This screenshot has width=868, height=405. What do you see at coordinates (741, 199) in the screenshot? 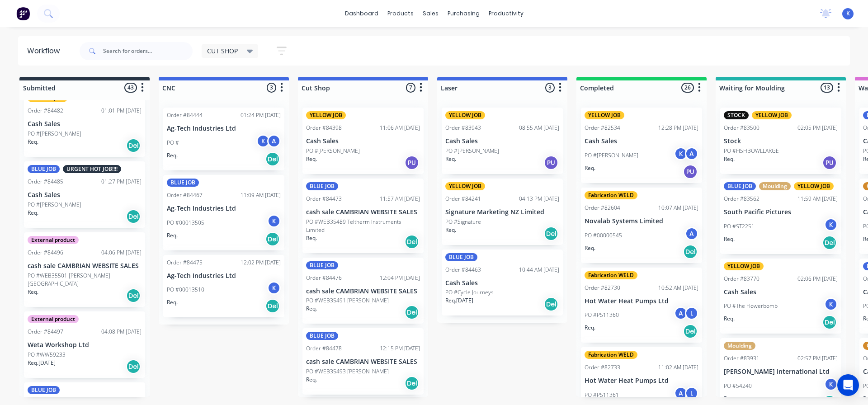
I see `div: Order #83562` at bounding box center [741, 199].